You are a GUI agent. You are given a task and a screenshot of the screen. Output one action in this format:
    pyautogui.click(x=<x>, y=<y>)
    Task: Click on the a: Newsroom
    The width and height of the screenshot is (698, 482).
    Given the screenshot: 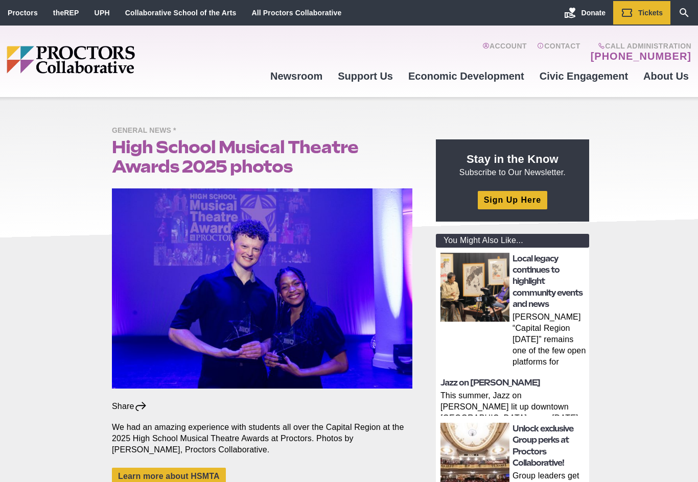 What is the action you would take?
    pyautogui.click(x=296, y=76)
    